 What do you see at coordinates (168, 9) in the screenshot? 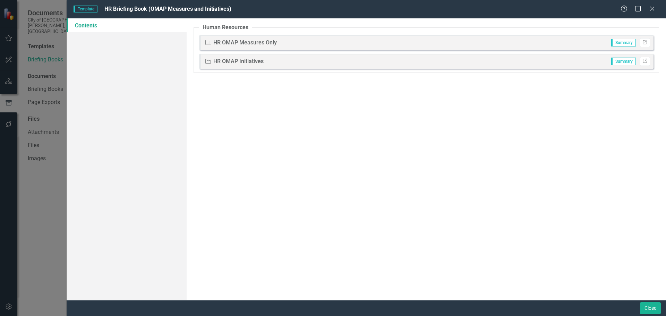
I see `span: HR Briefing Book (OMAP Measures and Initiatives)` at bounding box center [168, 9].